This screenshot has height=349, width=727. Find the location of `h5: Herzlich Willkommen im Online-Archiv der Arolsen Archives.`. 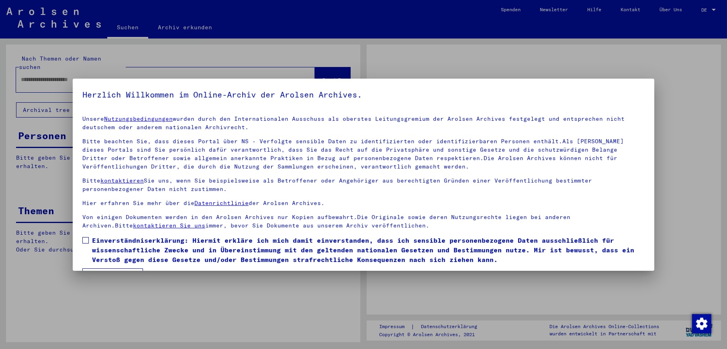

h5: Herzlich Willkommen im Online-Archiv der Arolsen Archives. is located at coordinates (363, 95).